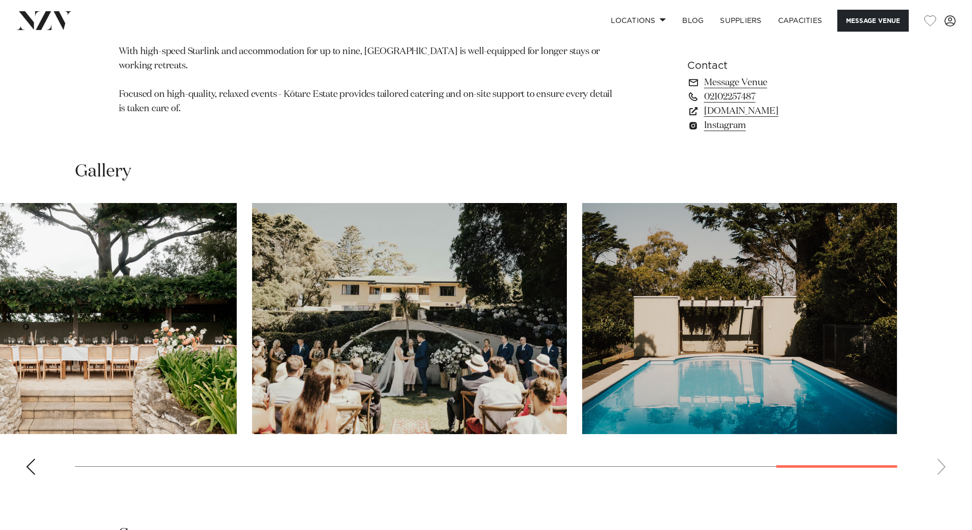 The width and height of the screenshot is (972, 530). I want to click on a: BLOG, so click(693, 20).